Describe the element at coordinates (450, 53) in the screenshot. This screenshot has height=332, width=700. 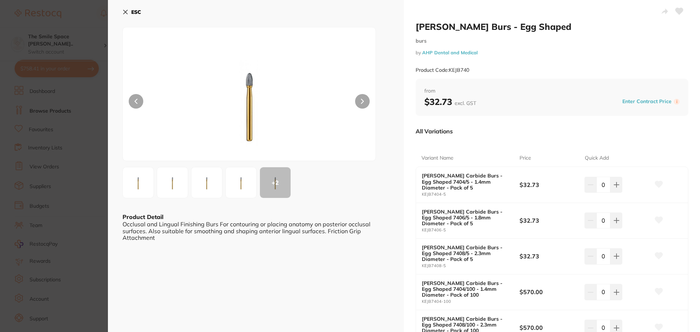
I see `a: AHP Dental and Medical` at that location.